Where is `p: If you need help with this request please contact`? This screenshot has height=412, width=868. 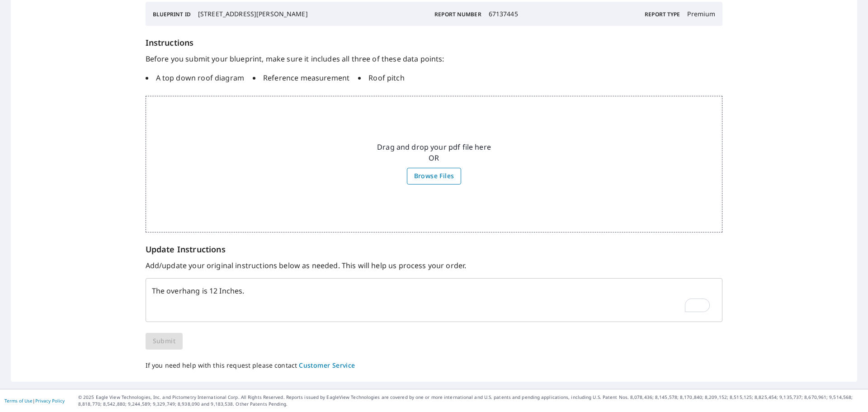 p: If you need help with this request please contact is located at coordinates (434, 365).